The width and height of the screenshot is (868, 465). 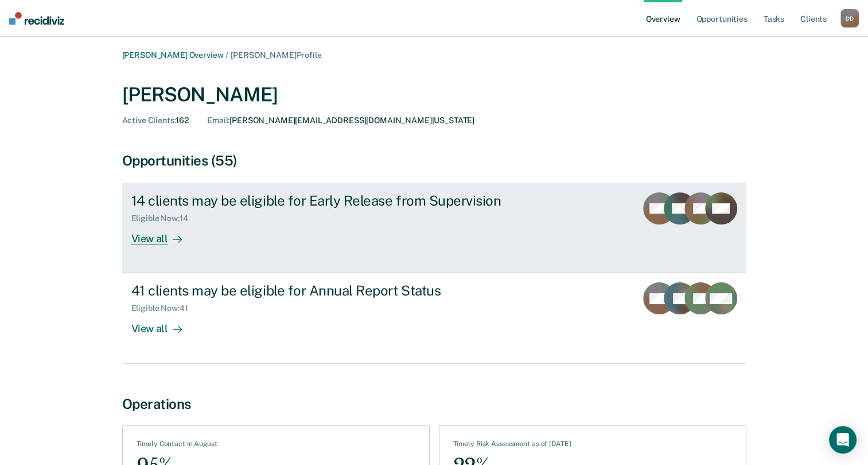 What do you see at coordinates (177, 446) in the screenshot?
I see `div: Timely Contact in August` at bounding box center [177, 446].